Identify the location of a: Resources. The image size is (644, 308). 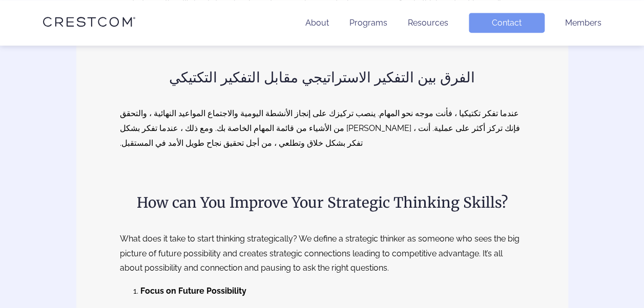
(428, 22).